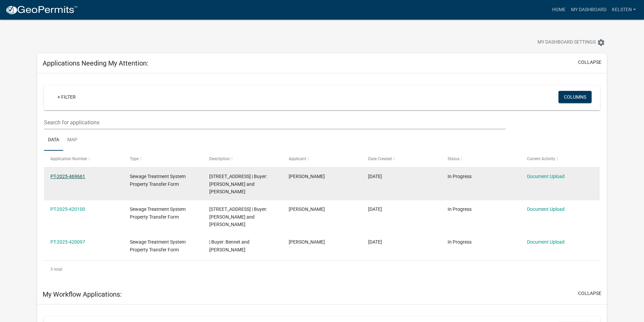 Image resolution: width=644 pixels, height=322 pixels. I want to click on datatable-header-cell: Applicant, so click(322, 159).